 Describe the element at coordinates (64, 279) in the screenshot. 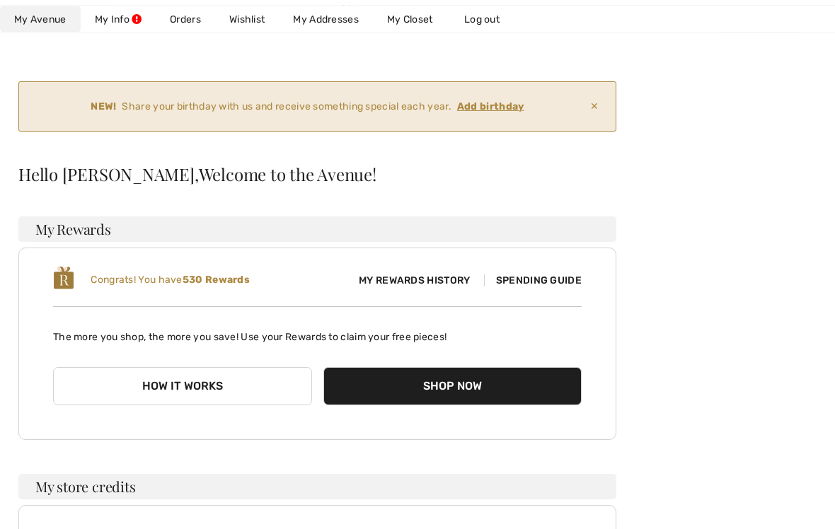

I see `img: loyalty_logo_r.svg` at that location.